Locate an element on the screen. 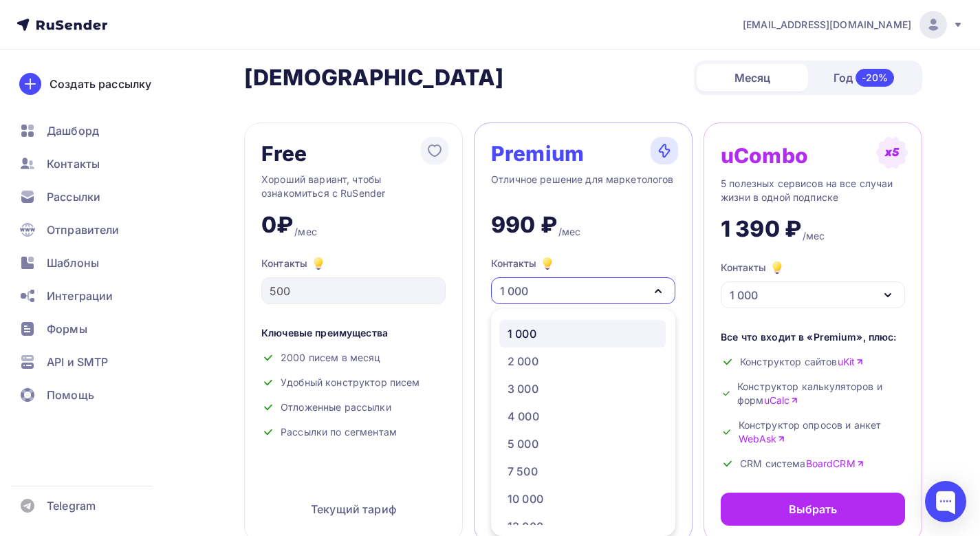 The width and height of the screenshot is (980, 536). div: uCombo is located at coordinates (764, 155).